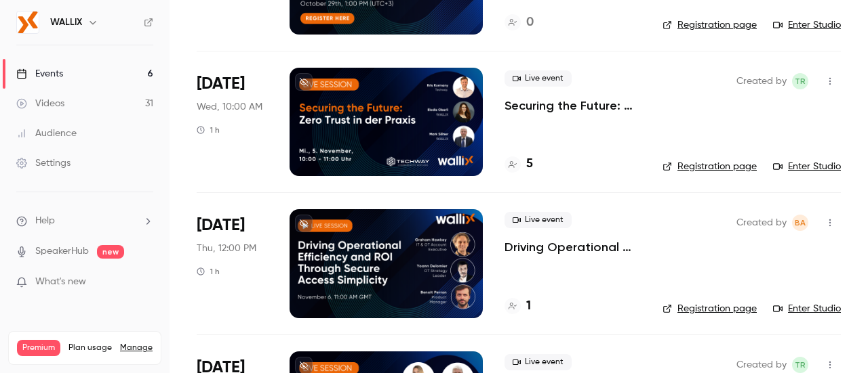  I want to click on div: Events, so click(40, 73).